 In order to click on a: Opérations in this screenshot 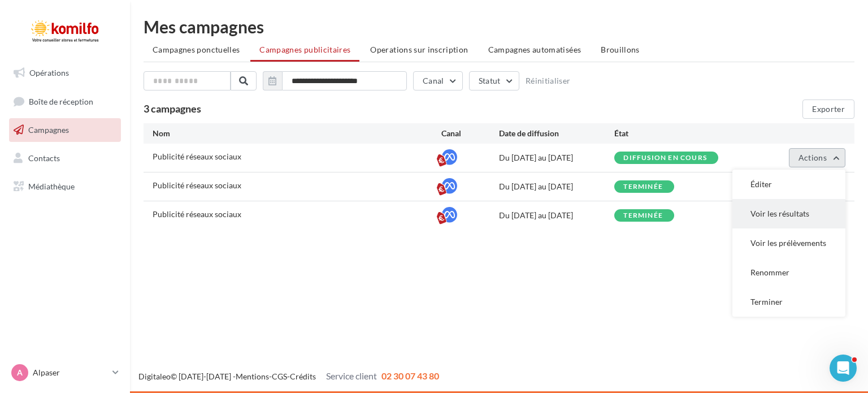, I will do `click(65, 73)`.